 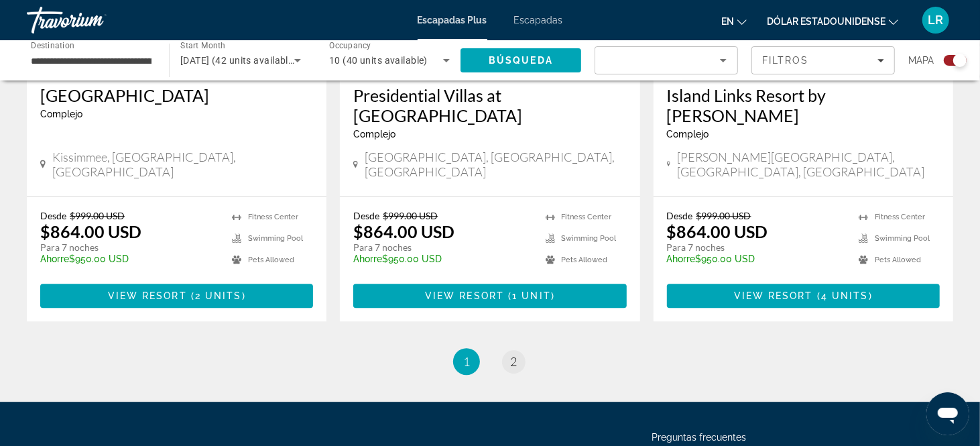 What do you see at coordinates (786, 60) in the screenshot?
I see `span: Filtros` at bounding box center [786, 60].